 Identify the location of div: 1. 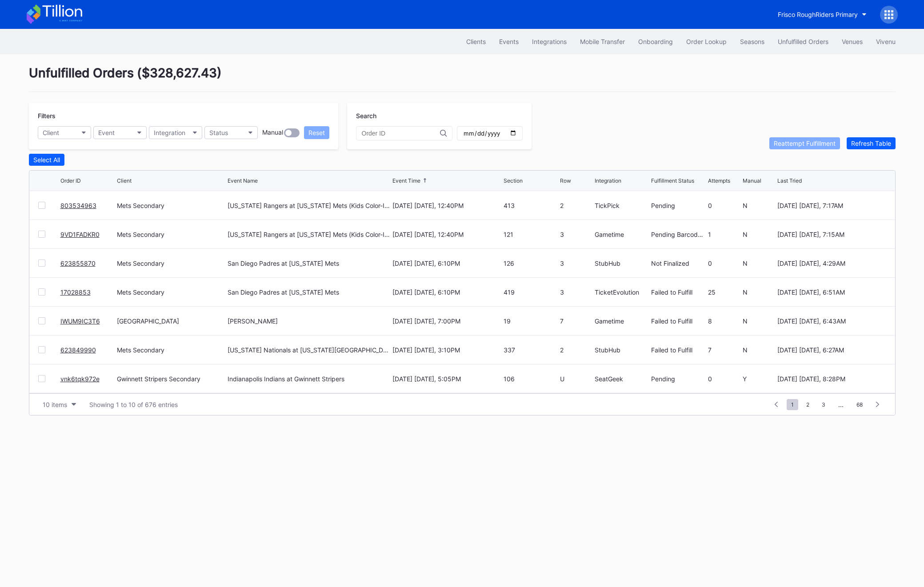
(724, 234).